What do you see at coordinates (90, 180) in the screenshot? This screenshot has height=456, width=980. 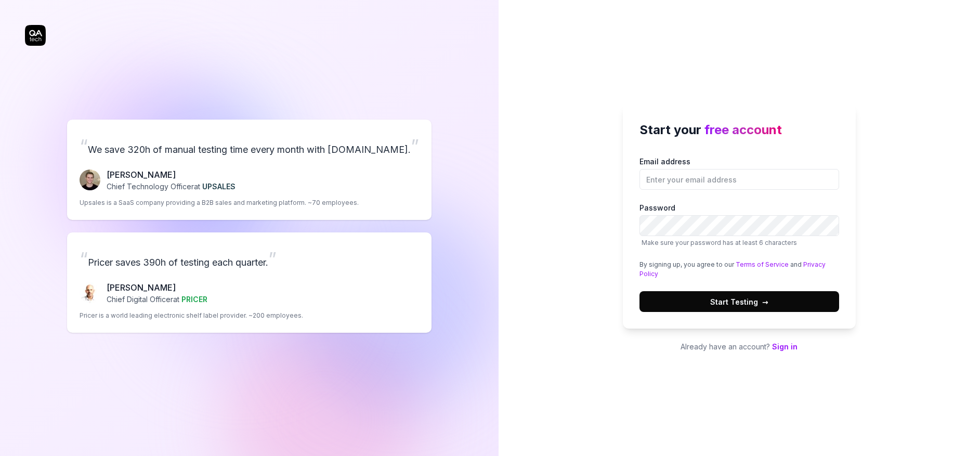 I see `img: Fredrik Seidl` at bounding box center [90, 180].